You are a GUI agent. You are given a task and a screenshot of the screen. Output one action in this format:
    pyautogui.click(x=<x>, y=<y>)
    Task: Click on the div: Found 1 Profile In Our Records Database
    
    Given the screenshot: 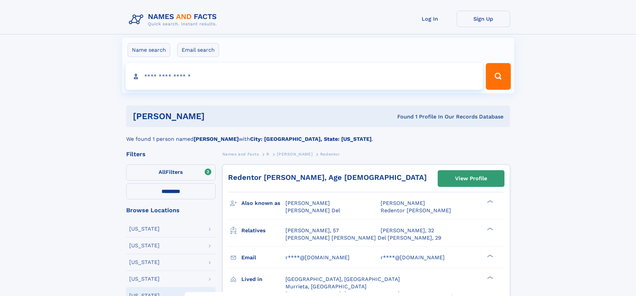 What is the action you would take?
    pyautogui.click(x=402, y=117)
    